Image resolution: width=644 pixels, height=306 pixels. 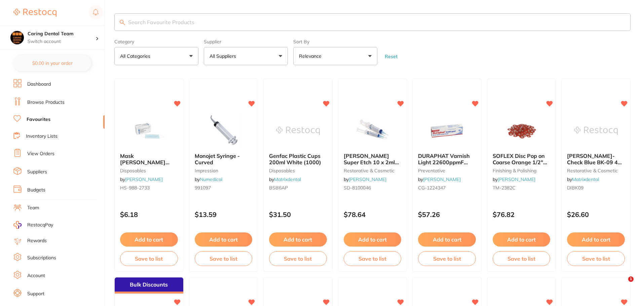 I want to click on button: Relevance, so click(x=336, y=56).